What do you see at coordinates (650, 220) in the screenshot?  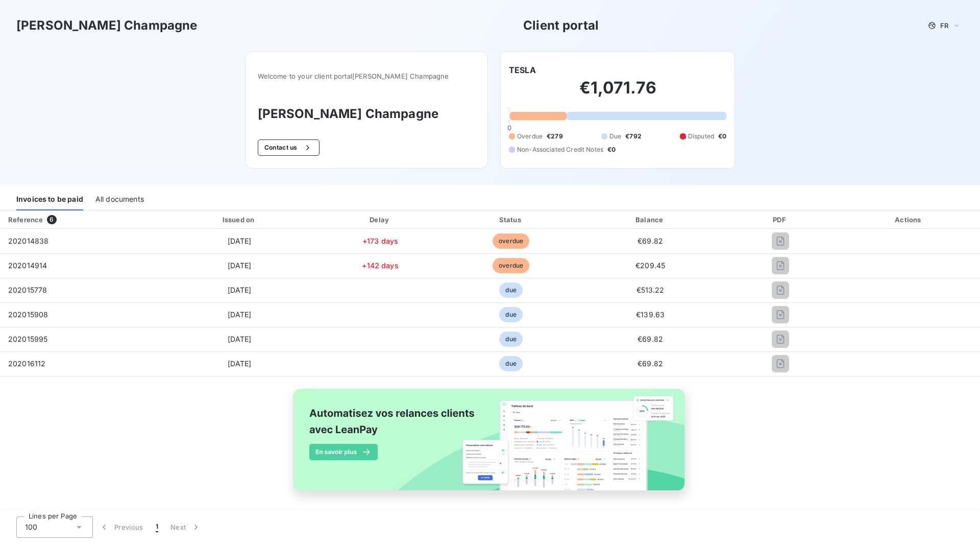 I see `div: Balance` at bounding box center [650, 220].